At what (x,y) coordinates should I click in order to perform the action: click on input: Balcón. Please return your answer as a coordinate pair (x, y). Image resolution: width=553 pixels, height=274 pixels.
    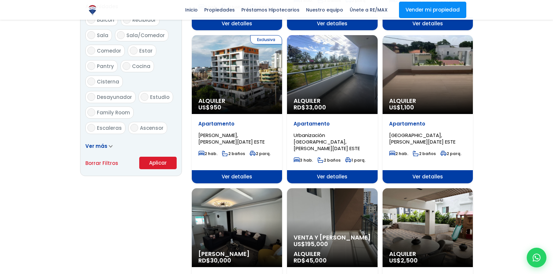
    Looking at the image, I should click on (91, 20).